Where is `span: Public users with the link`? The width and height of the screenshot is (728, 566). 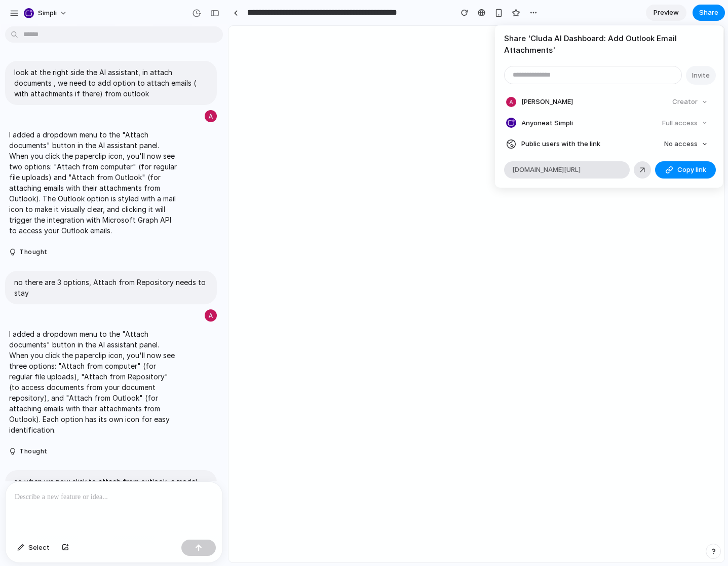
span: Public users with the link is located at coordinates (561, 144).